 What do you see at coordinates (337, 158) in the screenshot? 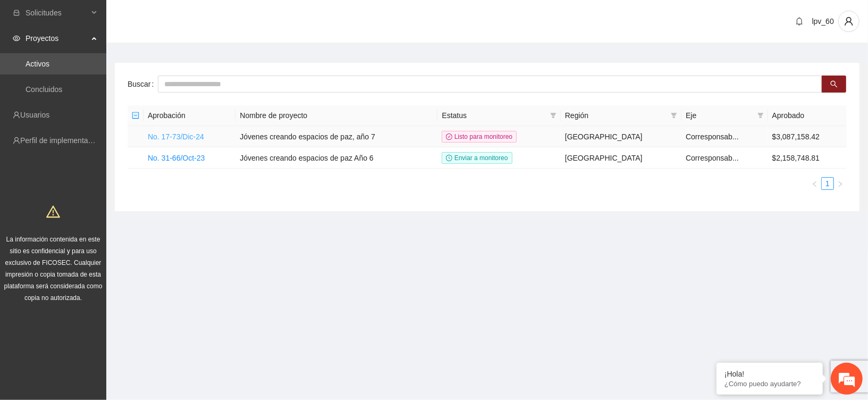
I see `td: Jóvenes creando espacios de paz Año 6` at bounding box center [337, 158].